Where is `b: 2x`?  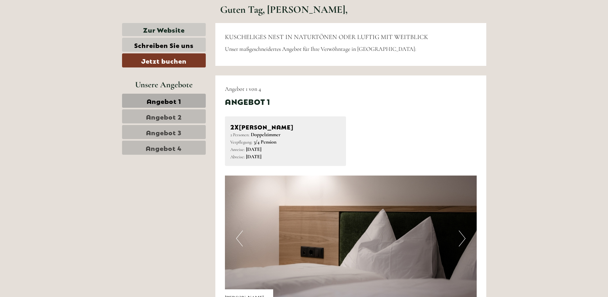
b: 2x is located at coordinates (234, 126).